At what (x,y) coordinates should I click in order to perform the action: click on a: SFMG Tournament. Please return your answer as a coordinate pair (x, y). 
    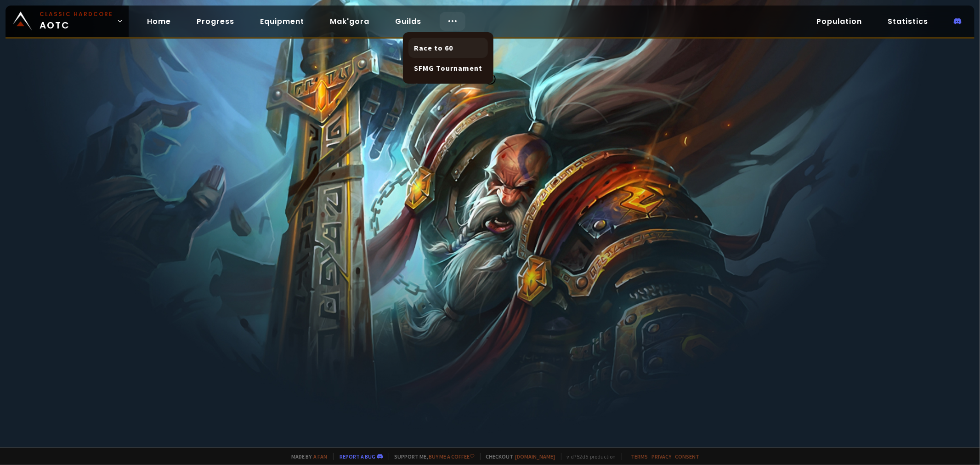
    Looking at the image, I should click on (448, 68).